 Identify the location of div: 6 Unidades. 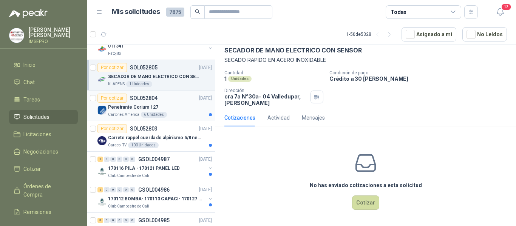
(154, 115).